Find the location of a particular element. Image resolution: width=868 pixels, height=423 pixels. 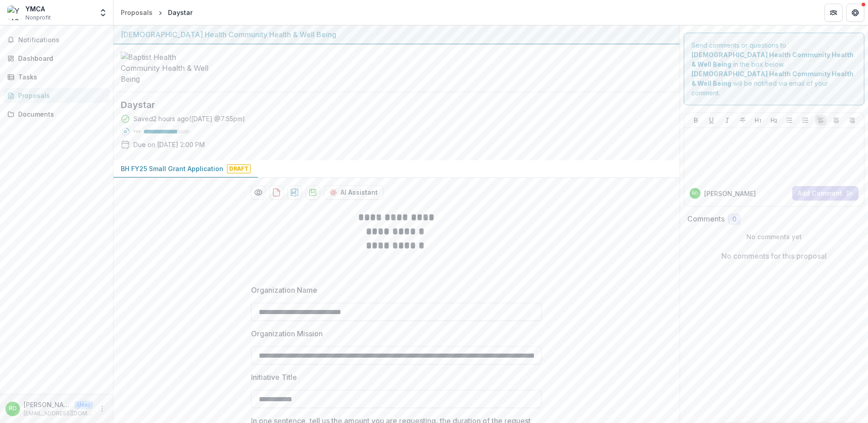

button: Partners is located at coordinates (834, 13).